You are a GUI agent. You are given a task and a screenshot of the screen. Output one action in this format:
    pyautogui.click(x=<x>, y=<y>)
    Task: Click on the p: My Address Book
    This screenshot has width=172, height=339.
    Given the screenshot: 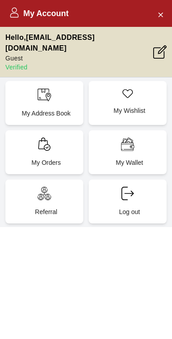 What is the action you would take?
    pyautogui.click(x=46, y=113)
    